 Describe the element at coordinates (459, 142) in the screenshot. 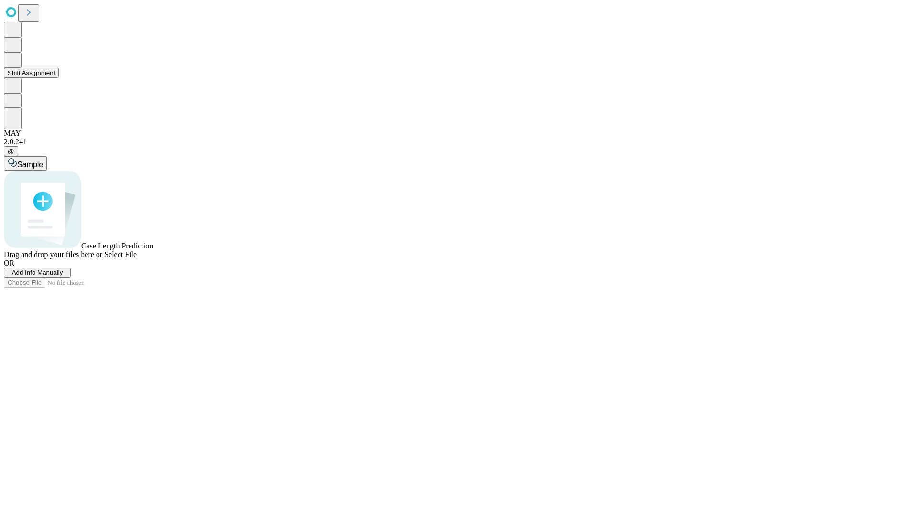

I see `div: 2.0.241` at that location.